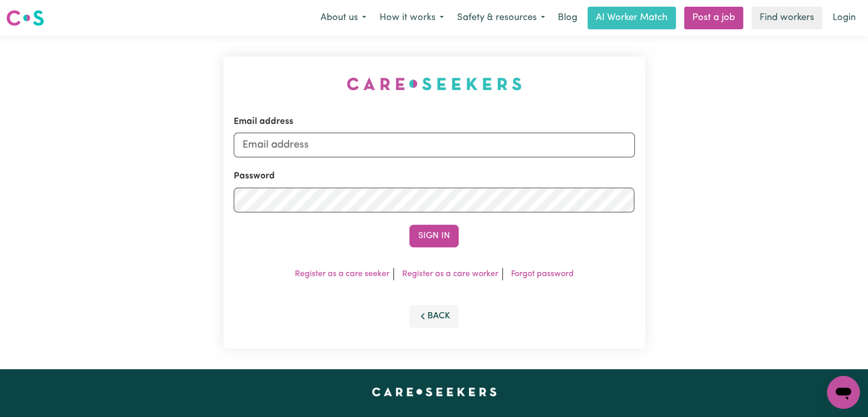  Describe the element at coordinates (434, 145) in the screenshot. I see `input: Email address` at that location.